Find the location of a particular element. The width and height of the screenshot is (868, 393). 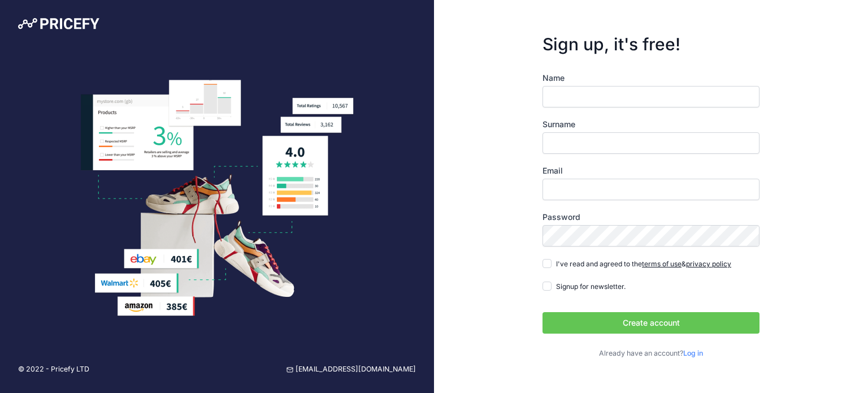

span: I've read and agreed to the & is located at coordinates (643, 264).